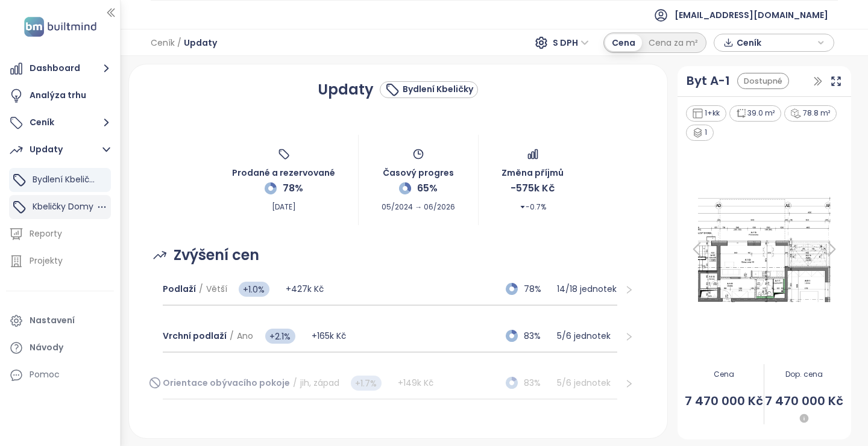  What do you see at coordinates (724, 375) in the screenshot?
I see `span: Cena` at bounding box center [724, 375].